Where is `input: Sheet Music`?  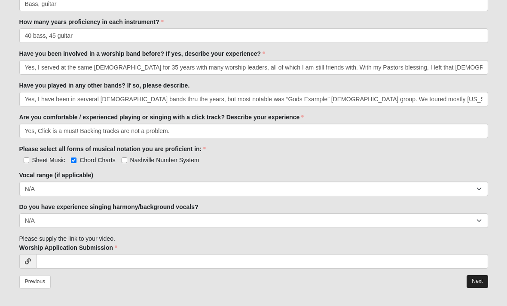
input: Sheet Music is located at coordinates (26, 160).